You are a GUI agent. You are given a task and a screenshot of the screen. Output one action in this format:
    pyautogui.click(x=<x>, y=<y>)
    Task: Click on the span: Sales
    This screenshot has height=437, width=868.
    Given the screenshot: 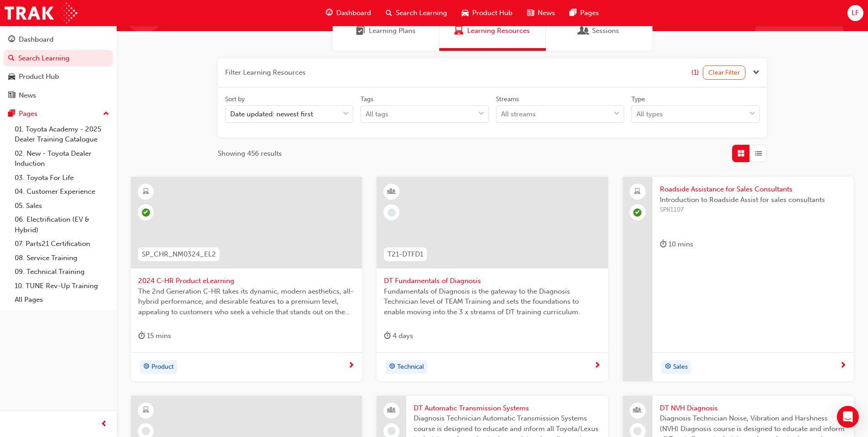 What is the action you would take?
    pyautogui.click(x=681, y=367)
    